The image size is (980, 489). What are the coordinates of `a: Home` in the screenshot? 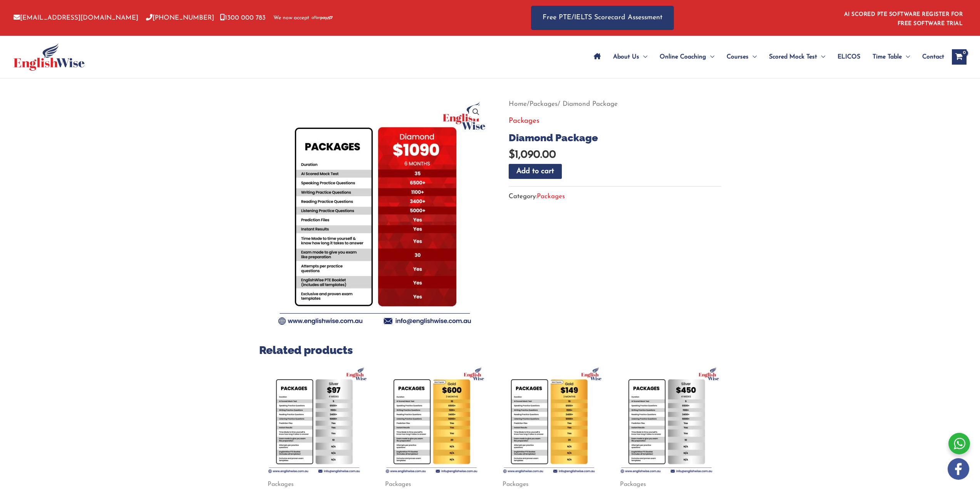 It's located at (518, 104).